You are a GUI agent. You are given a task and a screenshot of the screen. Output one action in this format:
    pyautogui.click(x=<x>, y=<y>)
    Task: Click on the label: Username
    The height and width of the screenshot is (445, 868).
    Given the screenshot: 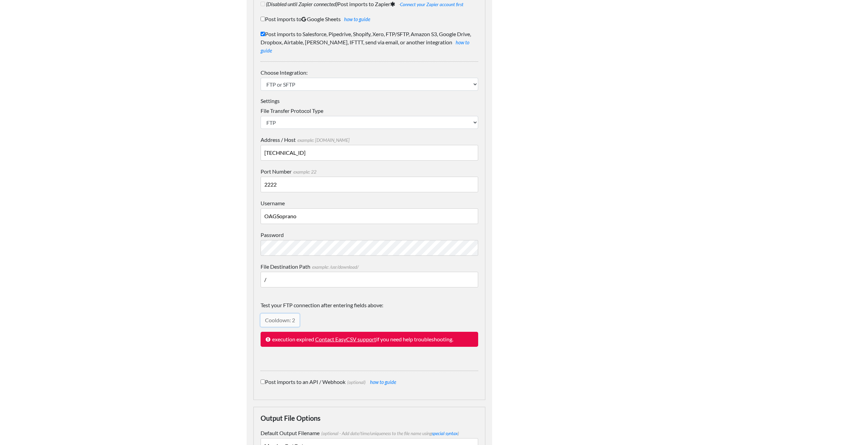 What is the action you would take?
    pyautogui.click(x=370, y=204)
    